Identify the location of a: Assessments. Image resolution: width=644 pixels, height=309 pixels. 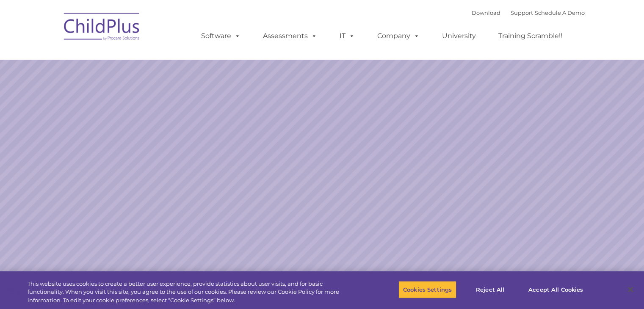
(290, 36).